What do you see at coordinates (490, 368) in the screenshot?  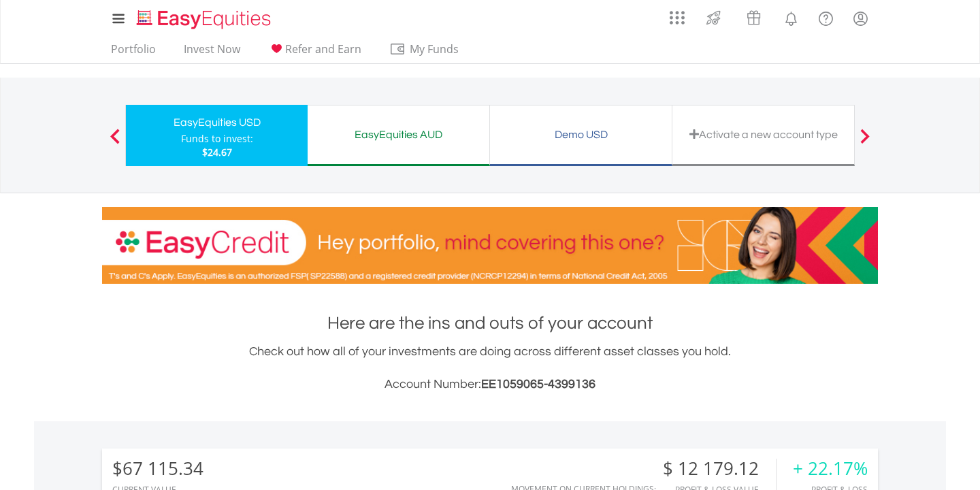 I see `div: Check out how all of your investments are doing across different asset classes you hold.` at bounding box center [490, 368].